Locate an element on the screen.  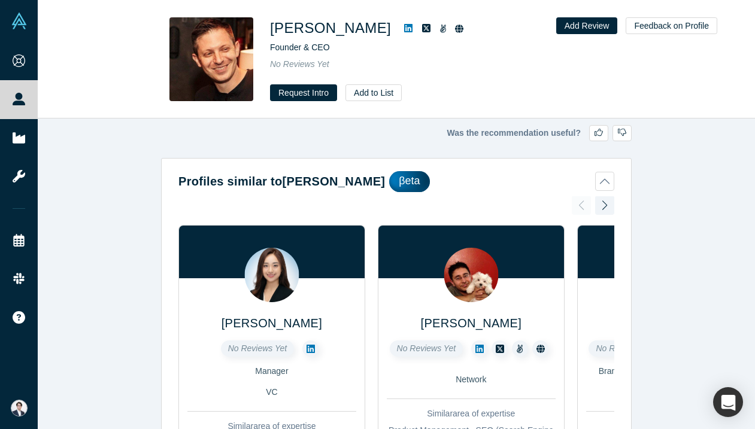
div: Similar area of expertise is located at coordinates (471, 414).